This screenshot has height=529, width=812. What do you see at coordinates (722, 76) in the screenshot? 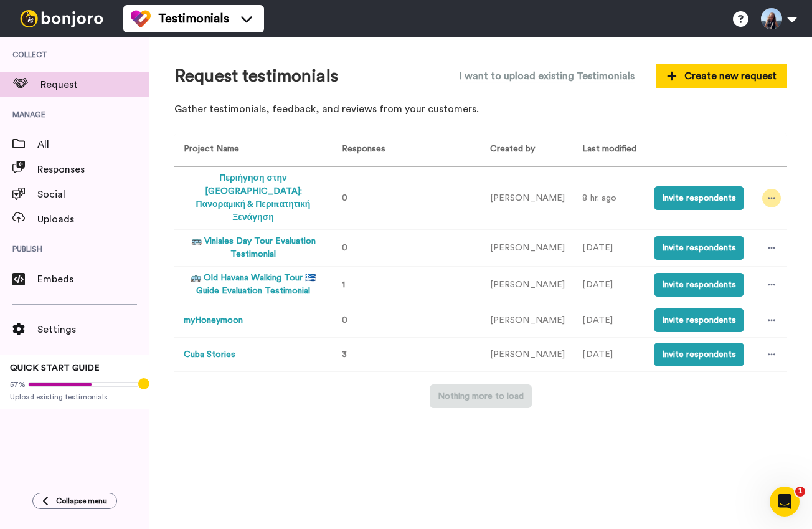
I see `button: Create new request` at bounding box center [722, 76].